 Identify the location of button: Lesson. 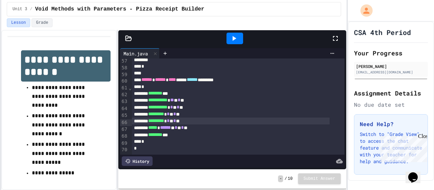
(18, 23).